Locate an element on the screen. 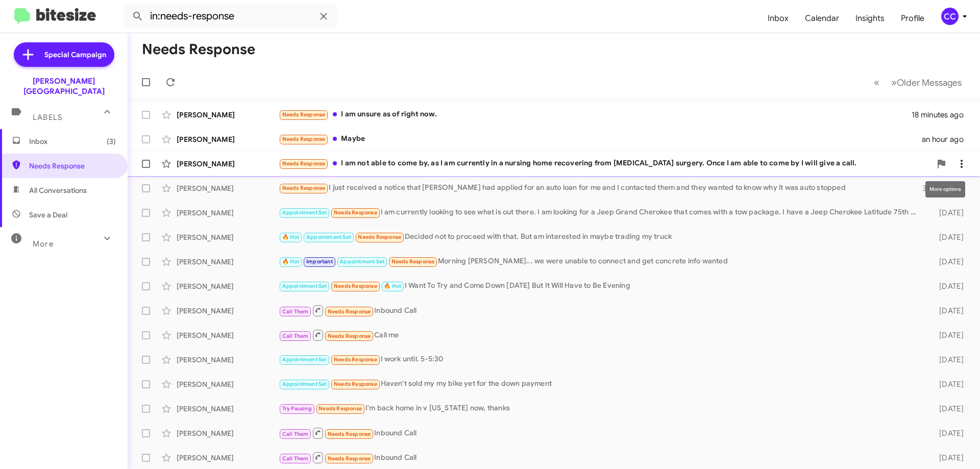 This screenshot has width=980, height=469. span: Important is located at coordinates (319, 261).